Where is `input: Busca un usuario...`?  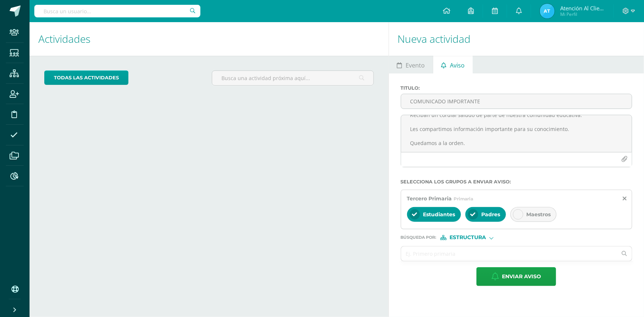
input: Busca un usuario... is located at coordinates (117, 11).